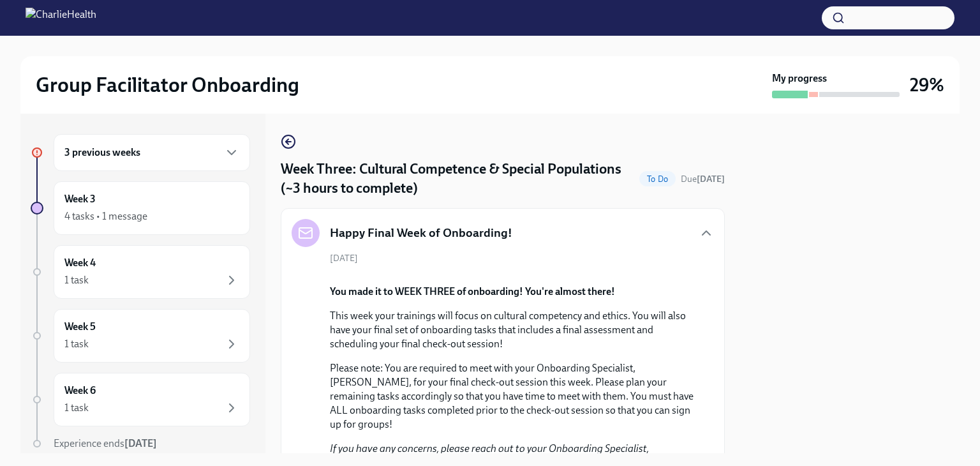 This screenshot has width=980, height=466. Describe the element at coordinates (657, 179) in the screenshot. I see `span: To Do` at that location.